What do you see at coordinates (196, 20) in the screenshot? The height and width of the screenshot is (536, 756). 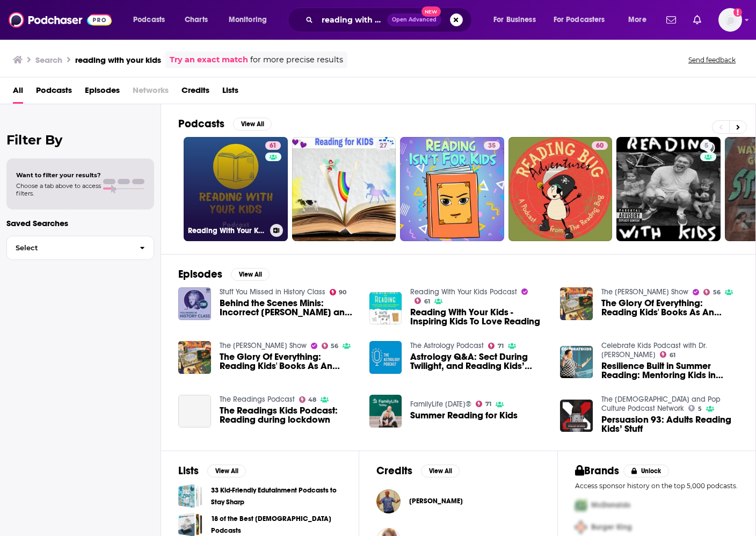 I see `span: Charts` at bounding box center [196, 20].